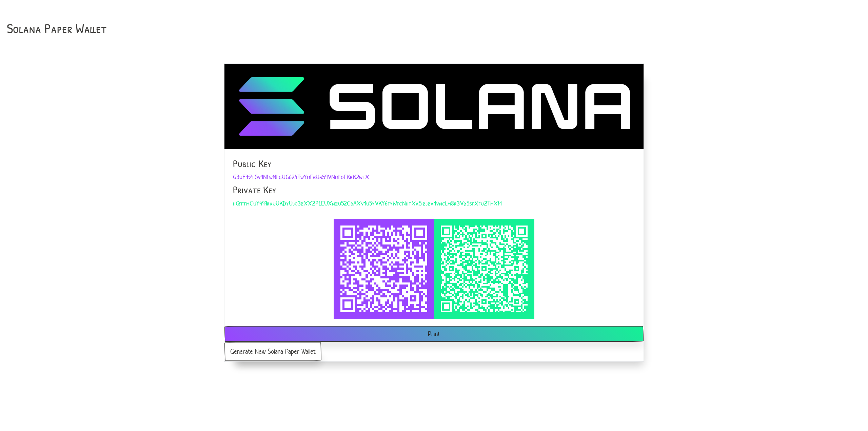  I want to click on div: hQttmCuY499rkuUKDyUjo3zXXZPLEUXnzu52CbAXv1u5yVKY6fyWfcNhtXa5izjza1vncLm8r3Vd5sfXfuZTmXM, so click(484, 269).